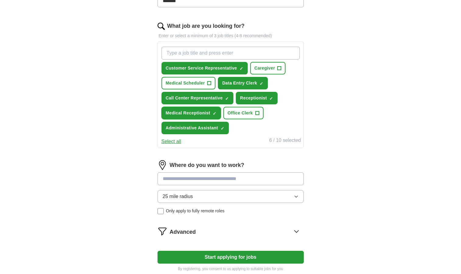 The height and width of the screenshot is (274, 461). Describe the element at coordinates (183, 232) in the screenshot. I see `span: Advanced` at that location.